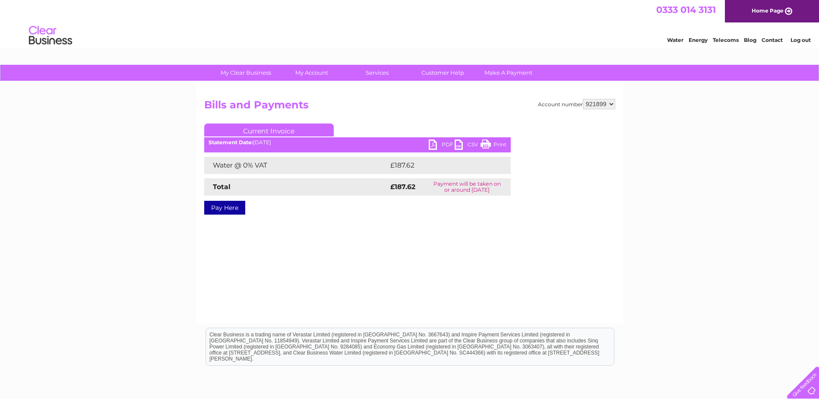 This screenshot has height=399, width=819. I want to click on td: £187.62, so click(441, 165).